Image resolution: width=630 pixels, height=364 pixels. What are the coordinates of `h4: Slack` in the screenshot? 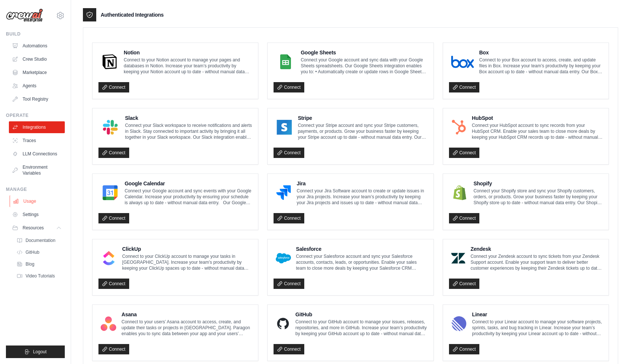 It's located at (189, 118).